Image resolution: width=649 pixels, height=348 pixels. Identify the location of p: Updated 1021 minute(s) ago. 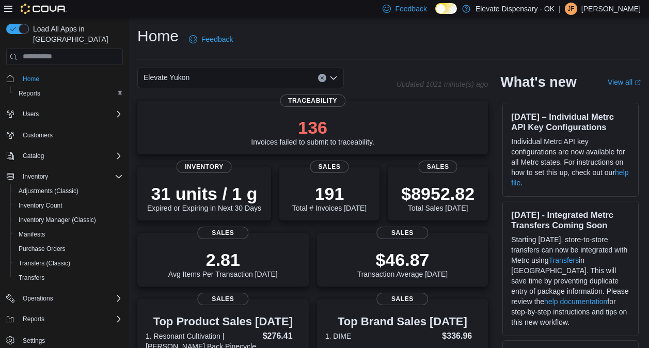
(442, 84).